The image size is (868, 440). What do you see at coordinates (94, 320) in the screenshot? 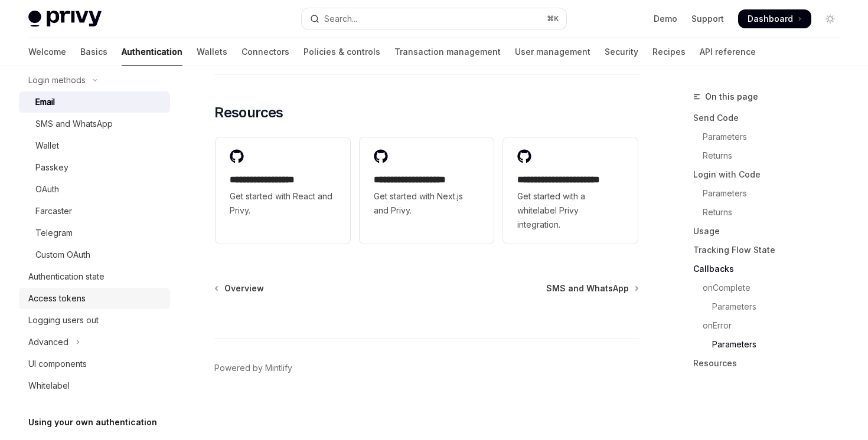
I see `a: Logging users out` at bounding box center [94, 320].